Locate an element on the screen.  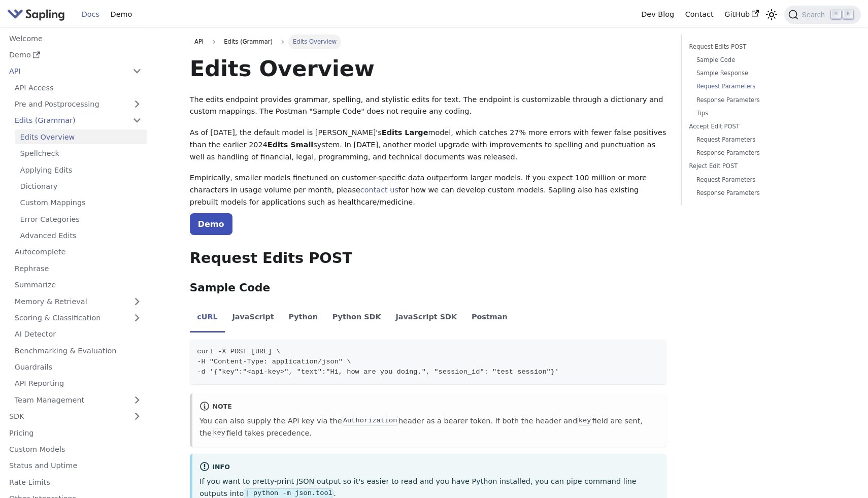
li: Postman is located at coordinates (490, 318).